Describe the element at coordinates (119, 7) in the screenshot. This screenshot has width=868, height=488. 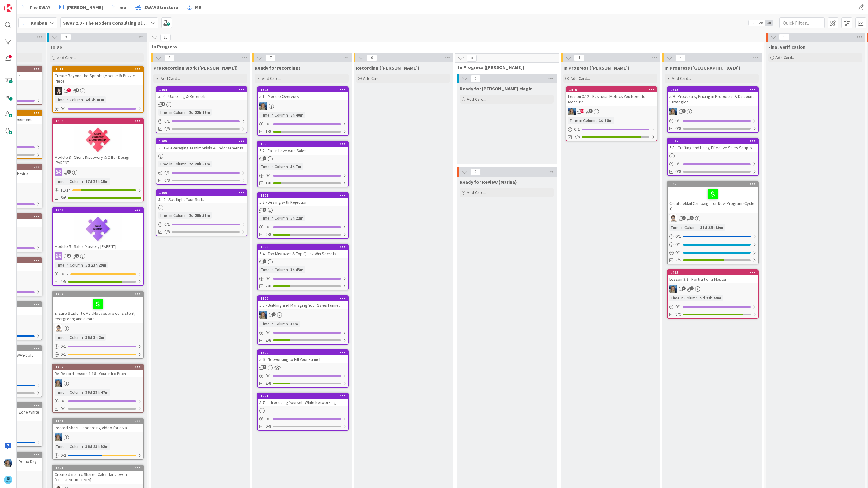
I see `a: me` at that location.